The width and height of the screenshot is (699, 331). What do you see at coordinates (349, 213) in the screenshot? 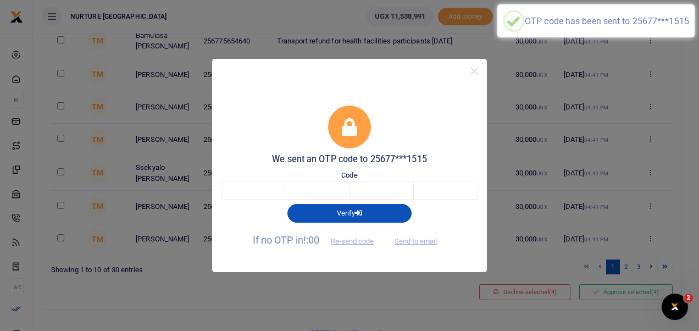
I see `button: Verify` at bounding box center [349, 213].